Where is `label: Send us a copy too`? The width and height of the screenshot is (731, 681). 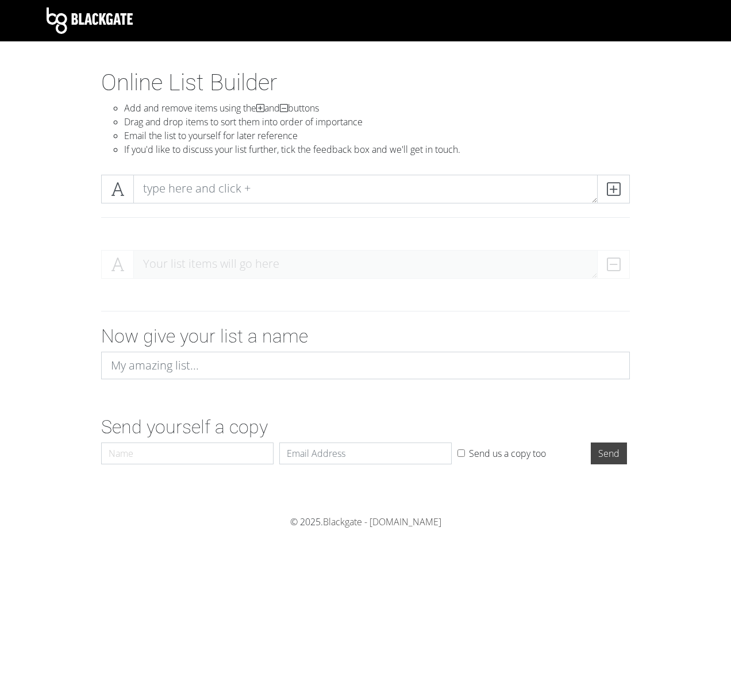 label: Send us a copy too is located at coordinates (508, 454).